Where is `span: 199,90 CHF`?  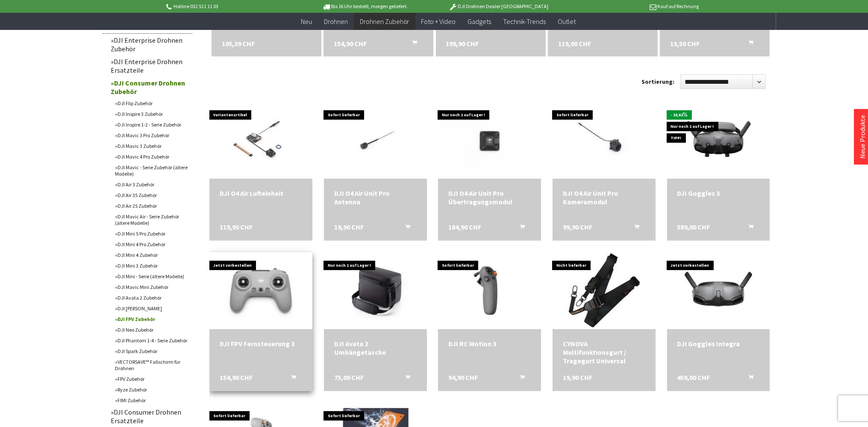 span: 199,90 CHF is located at coordinates (463, 43).